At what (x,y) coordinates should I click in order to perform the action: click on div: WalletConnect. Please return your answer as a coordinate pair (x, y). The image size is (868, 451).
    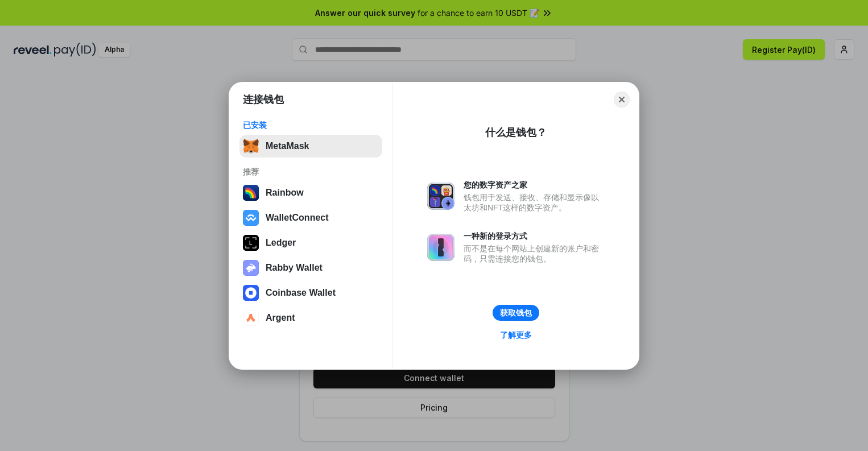
    Looking at the image, I should click on (297, 218).